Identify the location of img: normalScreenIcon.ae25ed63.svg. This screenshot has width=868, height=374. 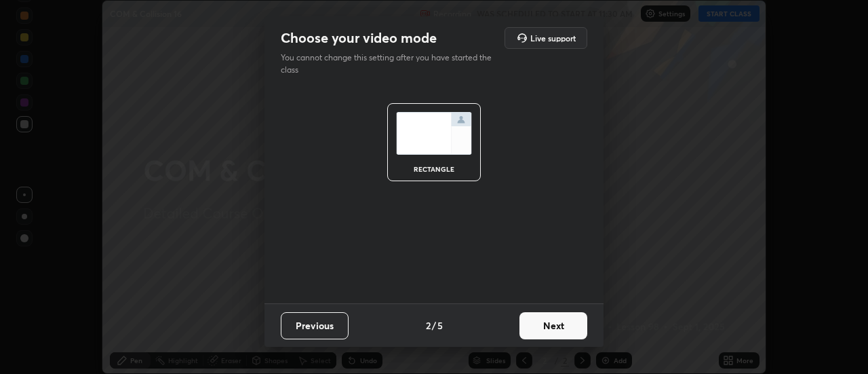
(434, 133).